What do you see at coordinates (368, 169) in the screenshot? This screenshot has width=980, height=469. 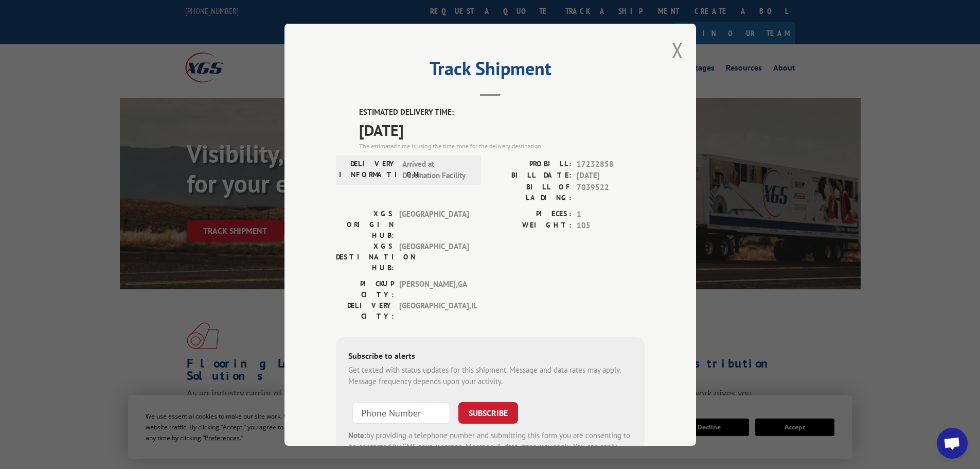 I see `label: DELIVERY INFORMATION:` at bounding box center [368, 169].